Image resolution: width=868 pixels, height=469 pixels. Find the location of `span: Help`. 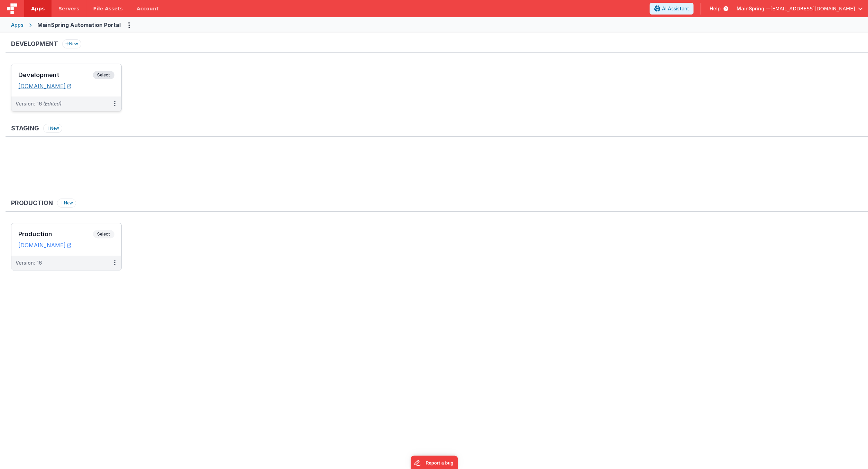

span: Help is located at coordinates (715, 9).